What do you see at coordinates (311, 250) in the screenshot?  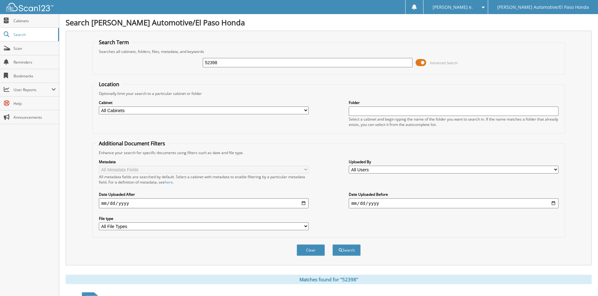 I see `button: Clear` at bounding box center [311, 250].